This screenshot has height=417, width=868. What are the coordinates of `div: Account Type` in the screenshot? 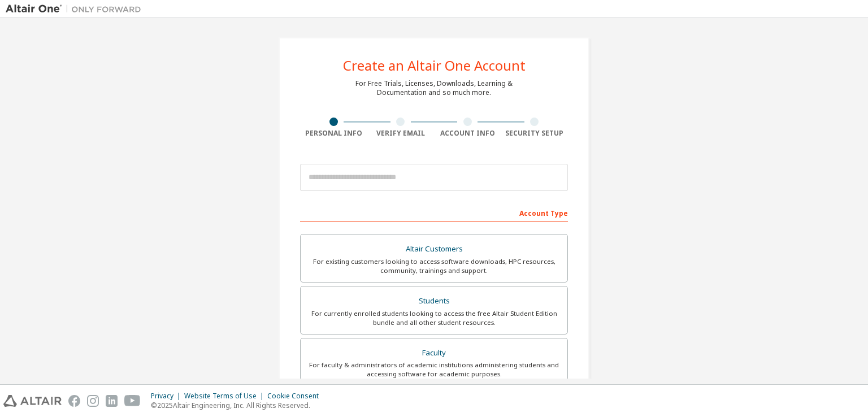 It's located at (434, 212).